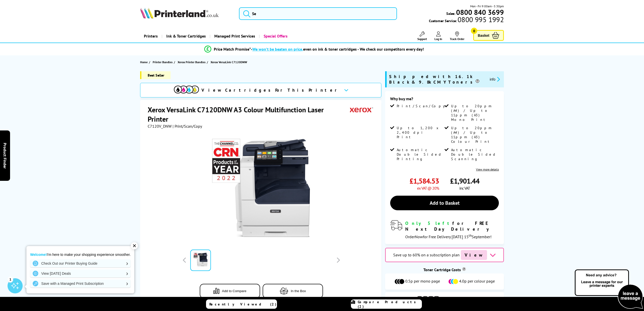 The height and width of the screenshot is (311, 644). I want to click on a: Add to Basket, so click(444, 203).